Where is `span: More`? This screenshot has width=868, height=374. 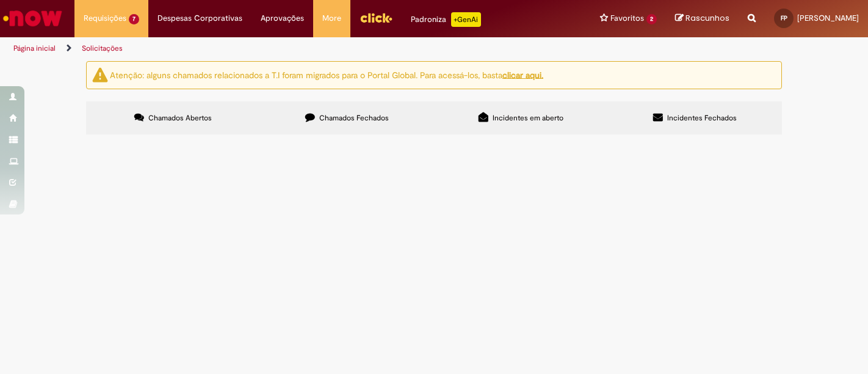 span: More is located at coordinates (332, 19).